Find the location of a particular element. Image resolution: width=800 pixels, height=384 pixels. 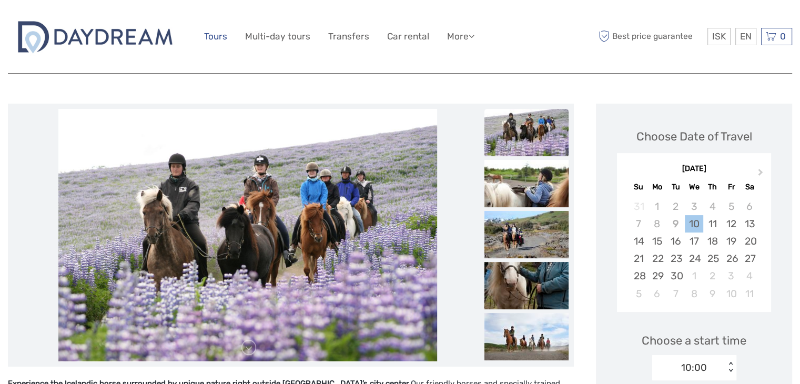

div: Not available Sunday, August 31st, 2025 is located at coordinates (638, 206).